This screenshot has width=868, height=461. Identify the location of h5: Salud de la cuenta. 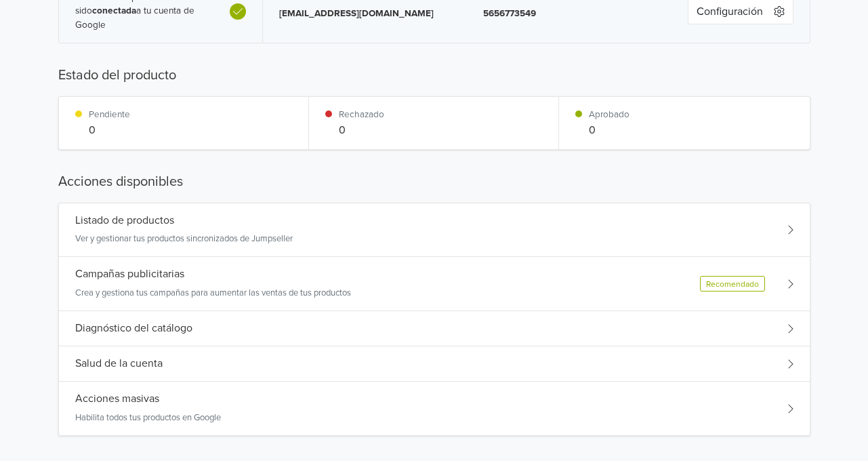
(118, 364).